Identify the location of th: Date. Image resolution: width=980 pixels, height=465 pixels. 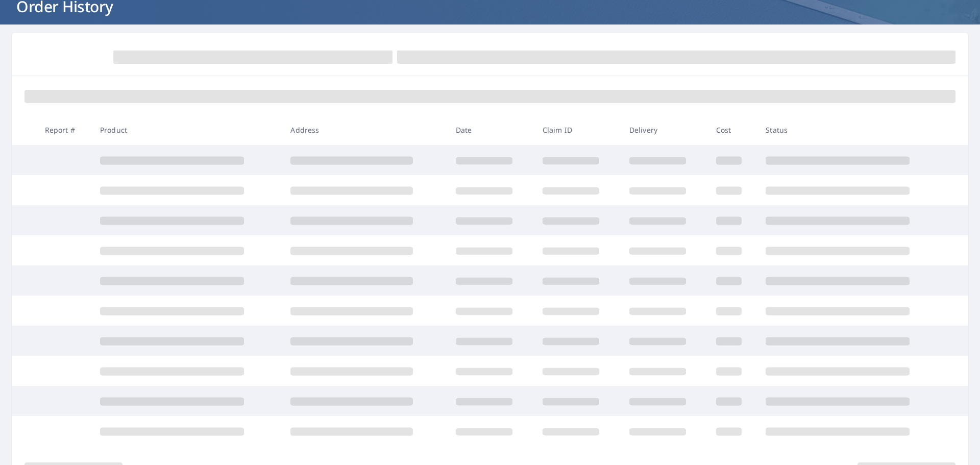
(491, 130).